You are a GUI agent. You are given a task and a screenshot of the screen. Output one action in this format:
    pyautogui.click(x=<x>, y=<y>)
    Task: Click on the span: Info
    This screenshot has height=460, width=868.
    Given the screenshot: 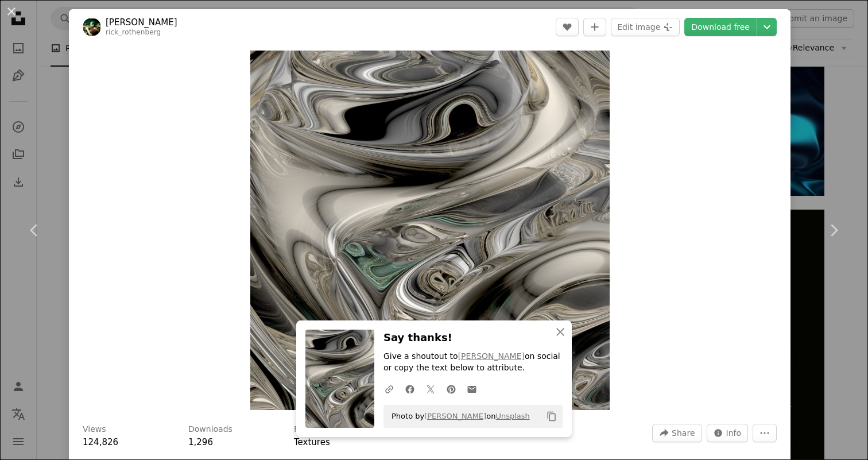 What is the action you would take?
    pyautogui.click(x=734, y=433)
    